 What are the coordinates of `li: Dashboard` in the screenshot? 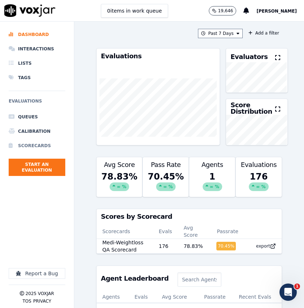 It's located at (37, 35).